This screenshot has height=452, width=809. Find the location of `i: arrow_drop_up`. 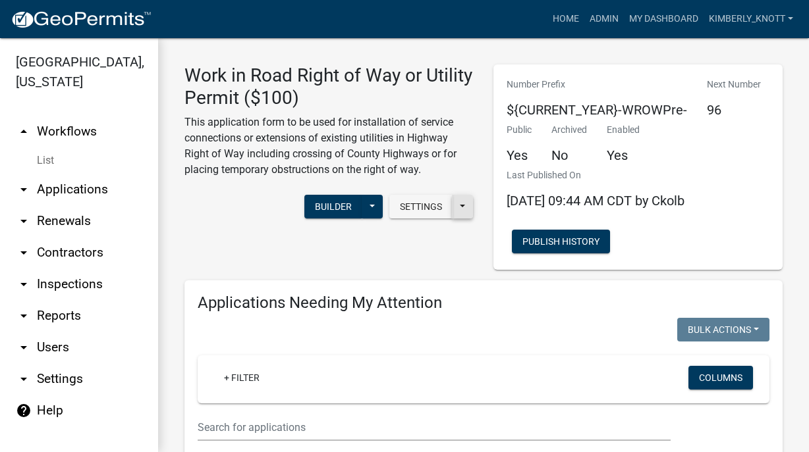

i: arrow_drop_up is located at coordinates (24, 132).